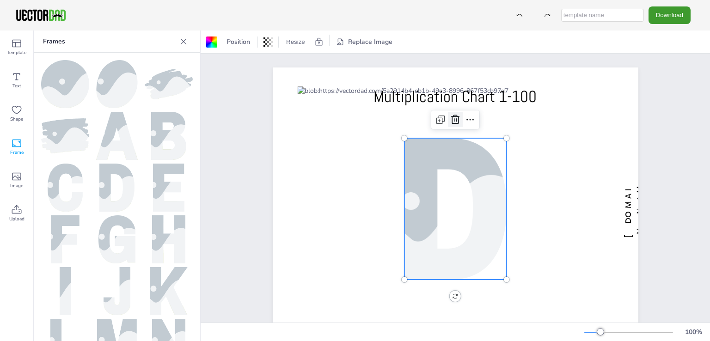 The image size is (710, 341). Describe the element at coordinates (41, 15) in the screenshot. I see `img: VectorDad-1.png` at that location.